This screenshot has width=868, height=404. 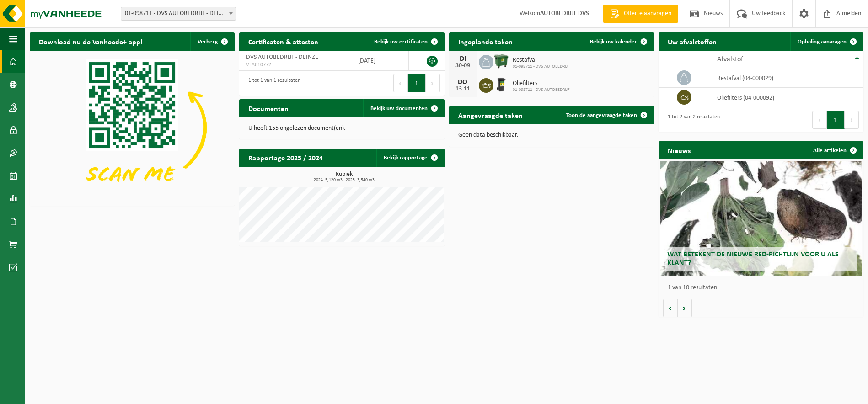 What do you see at coordinates (410, 158) in the screenshot?
I see `a: Bekijk rapportage` at bounding box center [410, 158].